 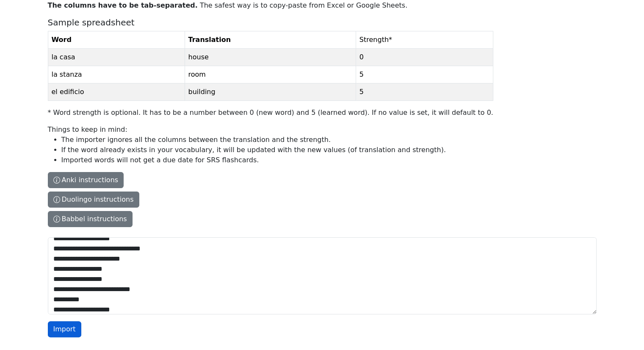 I want to click on li: If the word already exists in your vocabulary, it will be updated with the new values (of transla..., so click(x=277, y=150).